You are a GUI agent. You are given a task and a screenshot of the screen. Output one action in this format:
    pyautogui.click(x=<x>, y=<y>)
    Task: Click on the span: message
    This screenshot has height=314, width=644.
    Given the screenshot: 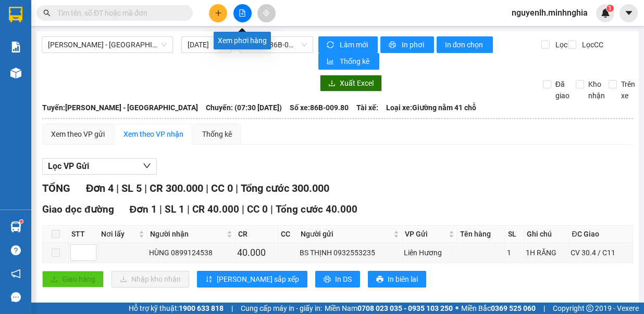 What is the action you would take?
    pyautogui.click(x=16, y=297)
    